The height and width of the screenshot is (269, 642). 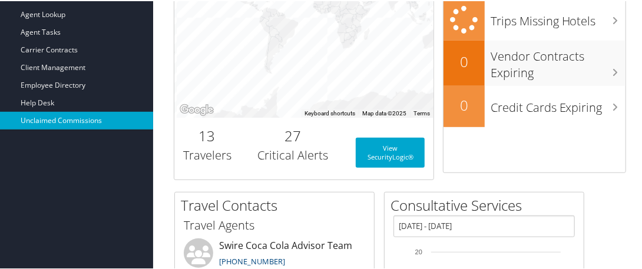 What do you see at coordinates (558, 61) in the screenshot?
I see `h3: Vendor Contracts Expiring` at bounding box center [558, 61].